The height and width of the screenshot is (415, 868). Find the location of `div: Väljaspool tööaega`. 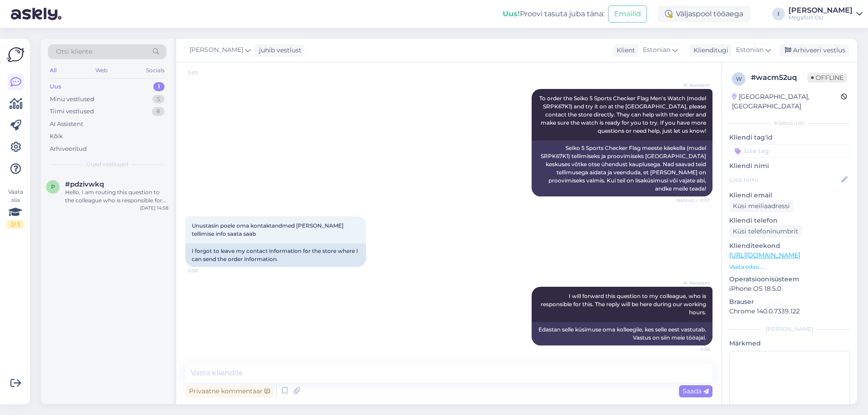

div: Väljaspool tööaega is located at coordinates (704, 14).